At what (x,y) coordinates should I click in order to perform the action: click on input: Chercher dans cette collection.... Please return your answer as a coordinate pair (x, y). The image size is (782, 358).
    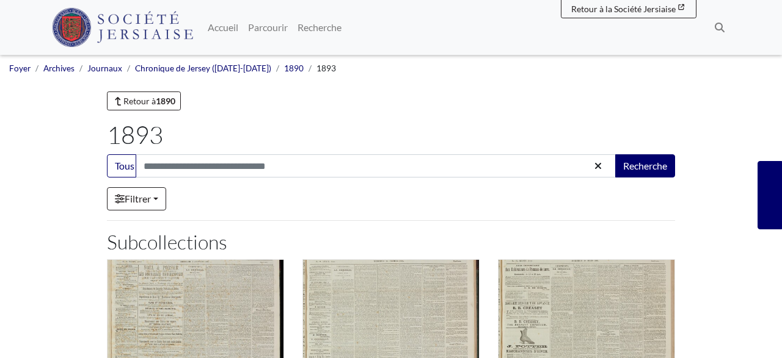
    Looking at the image, I should click on (376, 166).